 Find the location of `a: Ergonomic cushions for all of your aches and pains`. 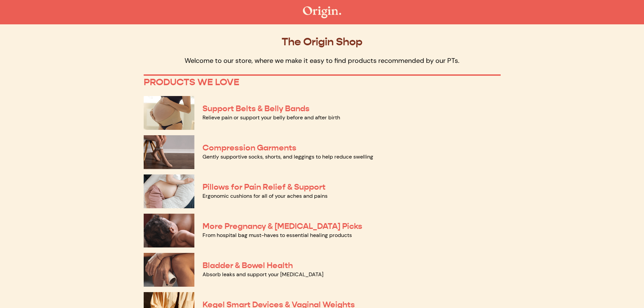

a: Ergonomic cushions for all of your aches and pains is located at coordinates (265, 196).